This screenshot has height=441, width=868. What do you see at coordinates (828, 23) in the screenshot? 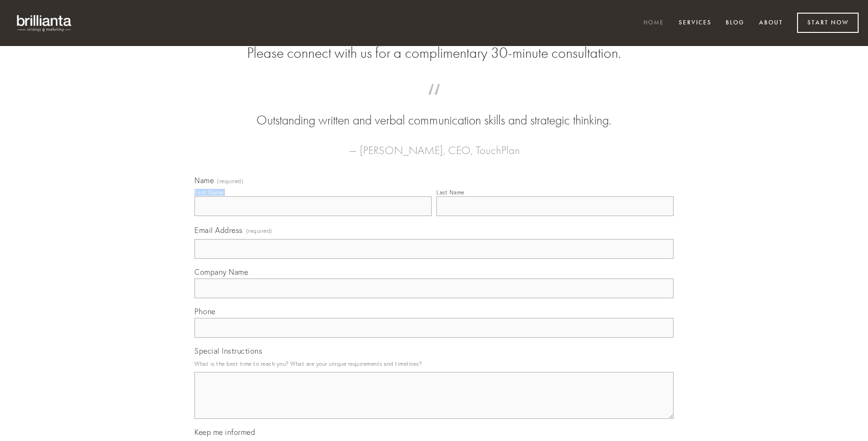
I see `a: Start Now` at bounding box center [828, 23].